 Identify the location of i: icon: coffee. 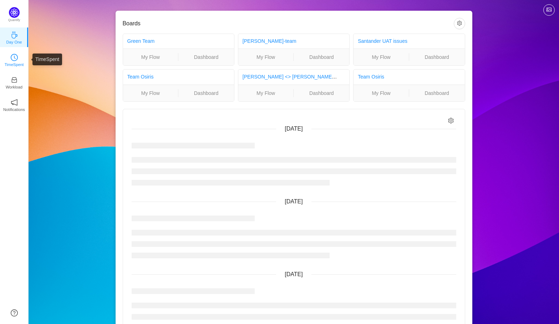
(14, 35).